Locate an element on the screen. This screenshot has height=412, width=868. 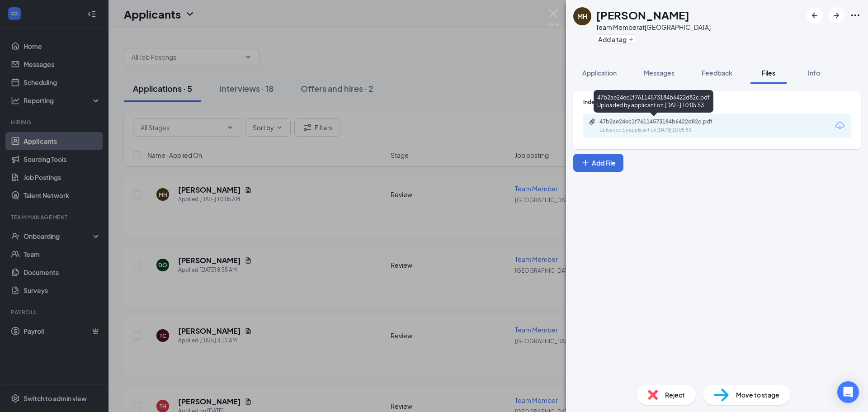
button: Add FilePlus is located at coordinates (598, 163).